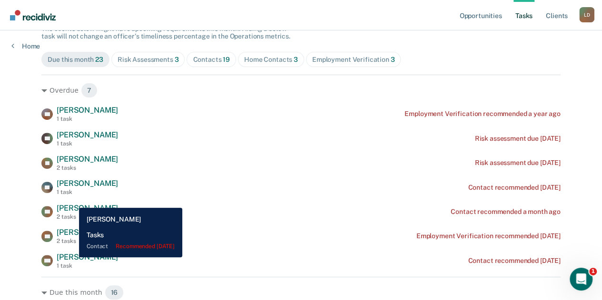 Image resolution: width=602 pixels, height=300 pixels. Describe the element at coordinates (75, 59) in the screenshot. I see `div: Due this month` at that location.